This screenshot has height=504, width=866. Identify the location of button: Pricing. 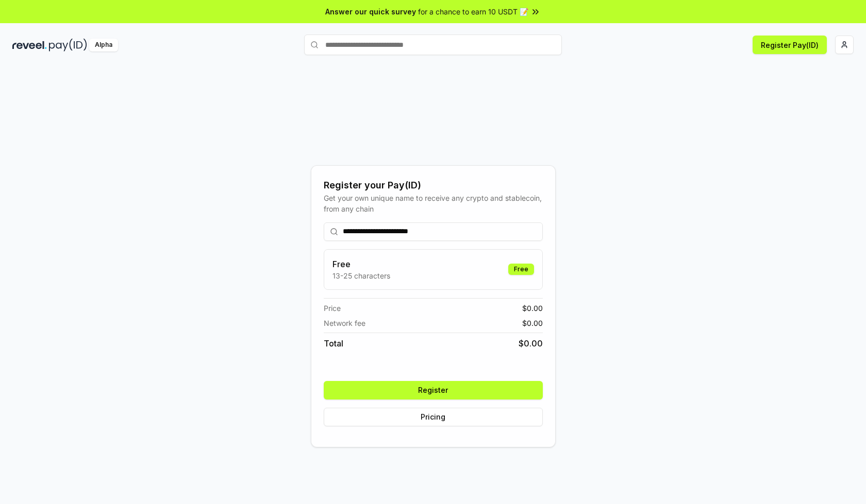
(433, 418).